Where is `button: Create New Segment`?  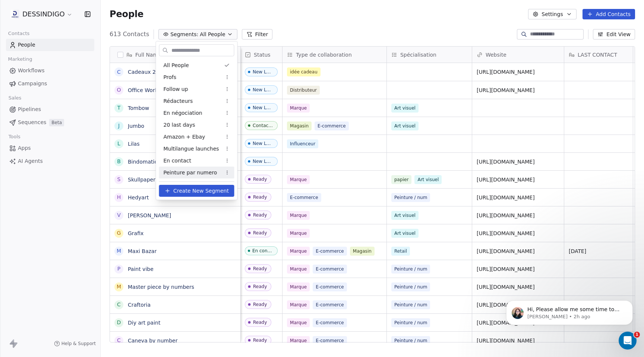
button: Create New Segment is located at coordinates (197, 190).